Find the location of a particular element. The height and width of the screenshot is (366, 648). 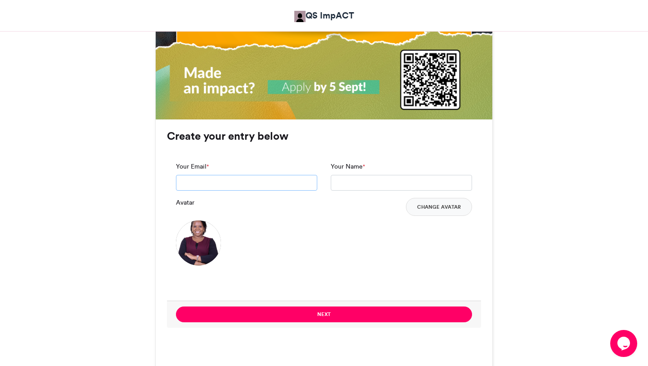

a: QS ImpACT is located at coordinates (324, 15).